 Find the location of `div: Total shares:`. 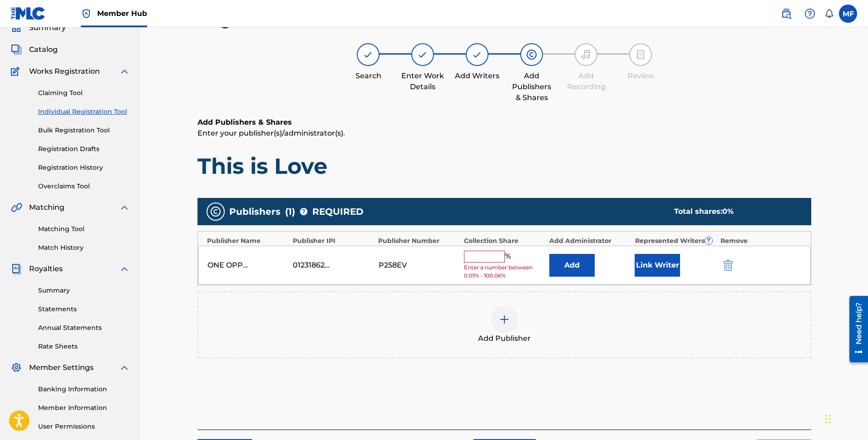

div: Total shares: is located at coordinates (734, 211).